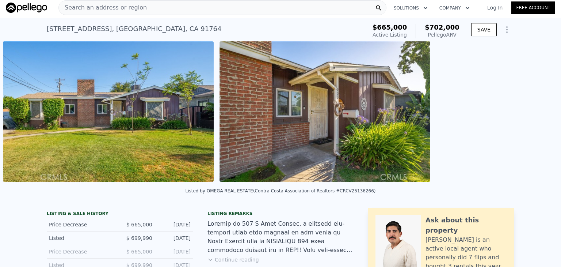  Describe the element at coordinates (81, 238) in the screenshot. I see `div: Listed` at that location.